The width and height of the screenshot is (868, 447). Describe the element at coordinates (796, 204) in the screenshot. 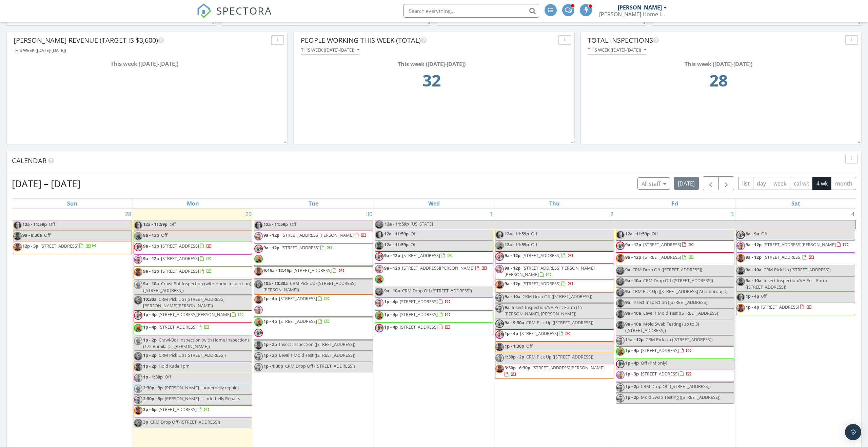

I see `a: Saturday` at that location.